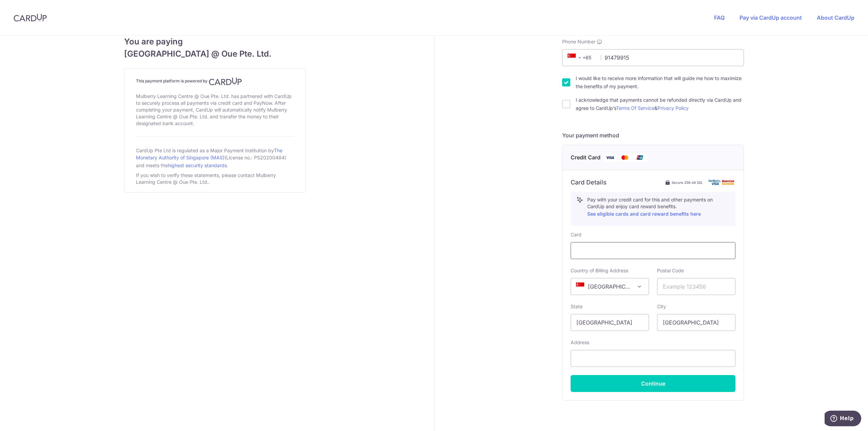  What do you see at coordinates (659, 207) in the screenshot?
I see `p: Pay with your credit card for this and other payments on CardUp and enjoy card reward benefits.` at bounding box center [659, 207].